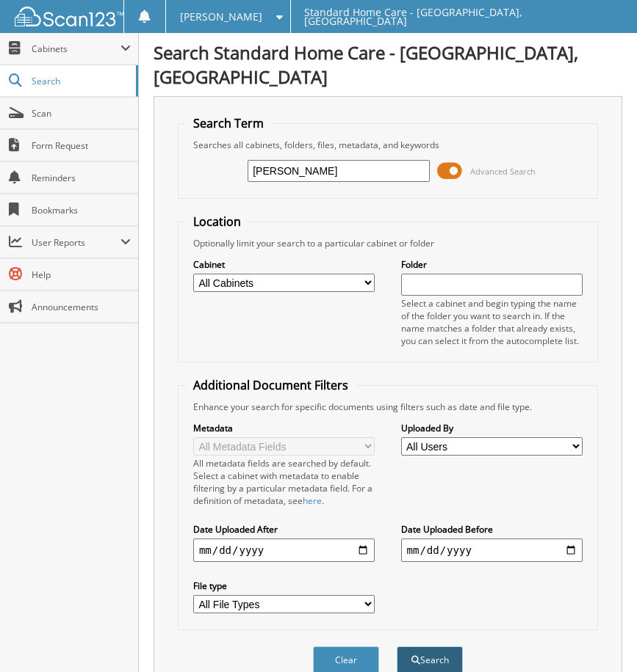 The width and height of the screenshot is (637, 672). Describe the element at coordinates (284, 265) in the screenshot. I see `label: Cabinet` at that location.